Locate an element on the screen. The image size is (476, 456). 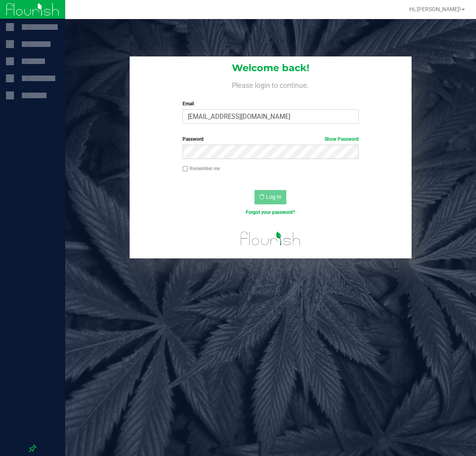
img: flourish_logo.svg is located at coordinates (271, 239).